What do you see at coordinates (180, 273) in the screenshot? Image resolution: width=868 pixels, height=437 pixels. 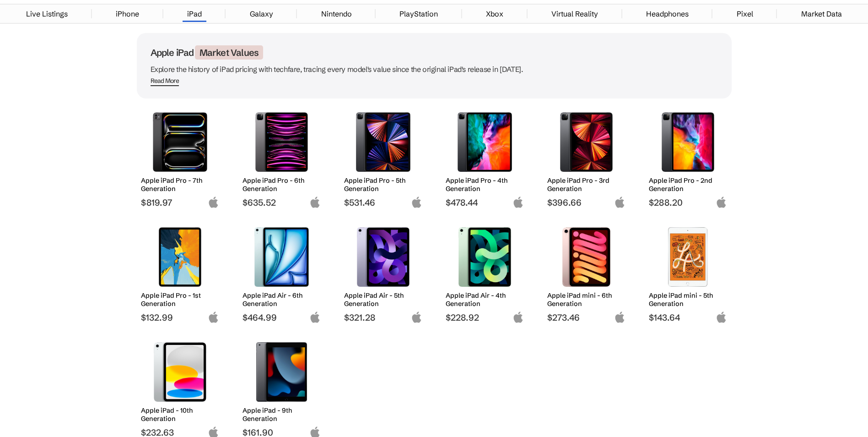 I see `a: Apple iPad Pro 1st Generation Apple iPad Pro - 1st Generation $132.99 apple-logo` at bounding box center [180, 273].